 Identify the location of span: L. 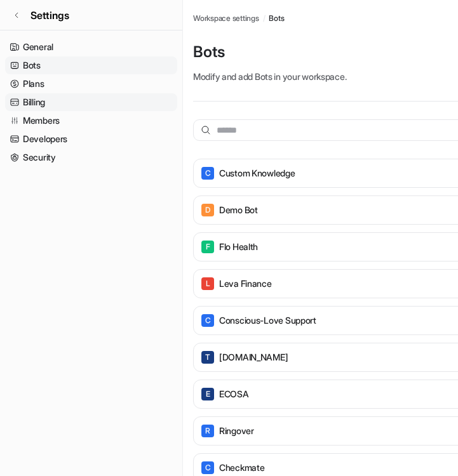
(208, 284).